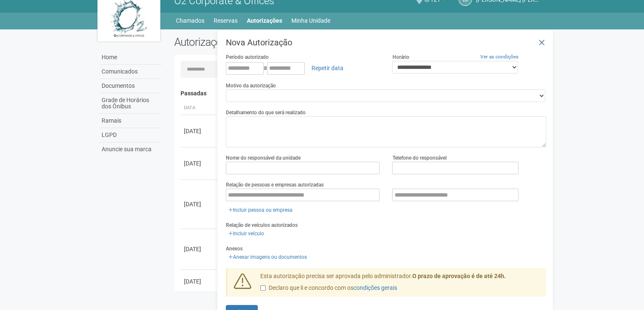  What do you see at coordinates (400, 57) in the screenshot?
I see `label: Horário` at bounding box center [400, 57].